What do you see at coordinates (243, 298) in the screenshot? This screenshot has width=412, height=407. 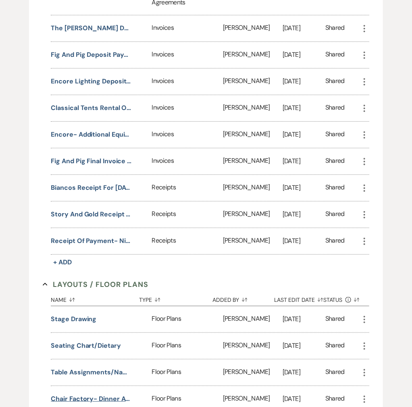 I see `button: Added By` at bounding box center [243, 298].